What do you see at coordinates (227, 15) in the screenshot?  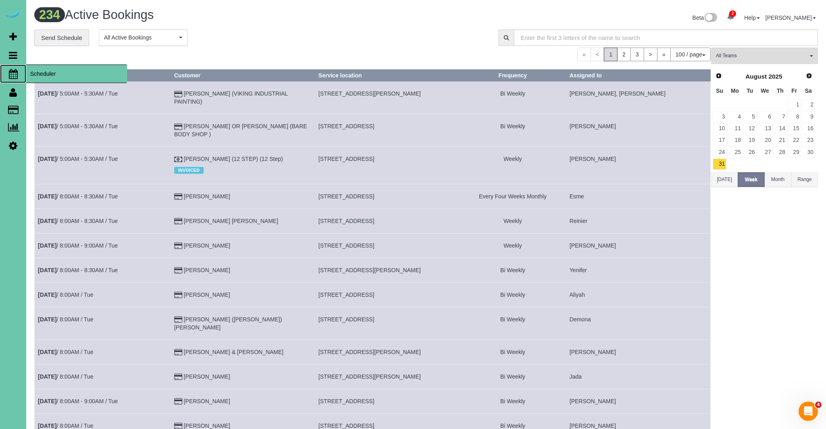 I see `h1: Active Bookings` at bounding box center [227, 15].